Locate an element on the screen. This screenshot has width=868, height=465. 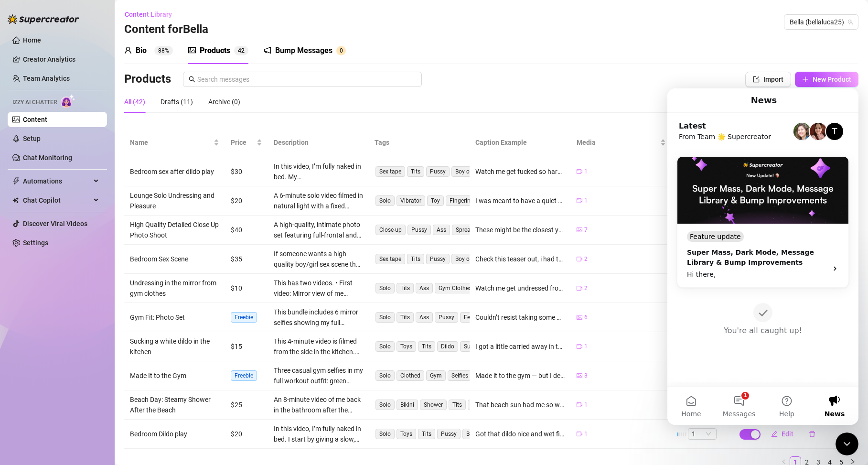
div: Watch me get fucked so hard after i was having to much fun with the dildo 🥵 He gave it to me hard... is located at coordinates (520, 172).